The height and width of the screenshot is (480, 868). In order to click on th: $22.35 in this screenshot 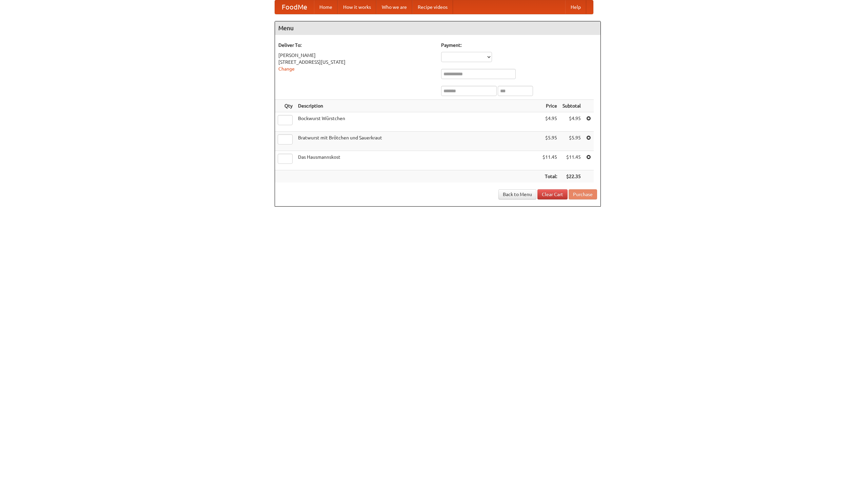, I will do `click(571, 177)`.